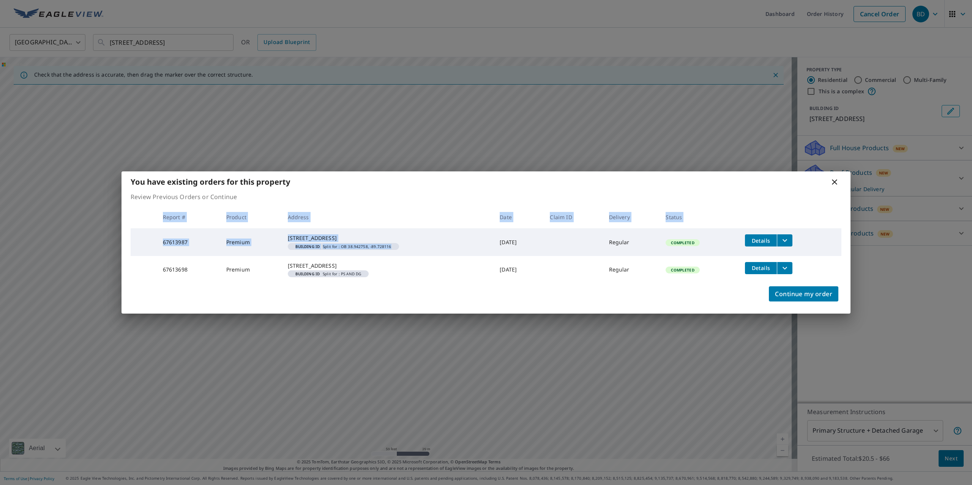  Describe the element at coordinates (761, 241) in the screenshot. I see `button: detailsBtn-67613987` at that location.